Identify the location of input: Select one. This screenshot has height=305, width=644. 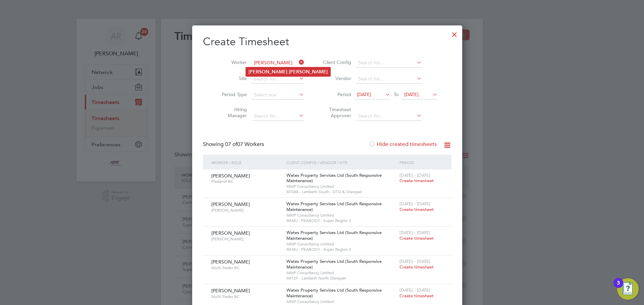
(278, 95).